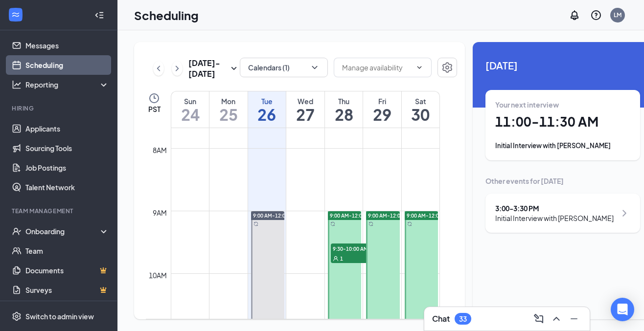 Image resolution: width=644 pixels, height=331 pixels. I want to click on svg: UserCheck, so click(17, 232).